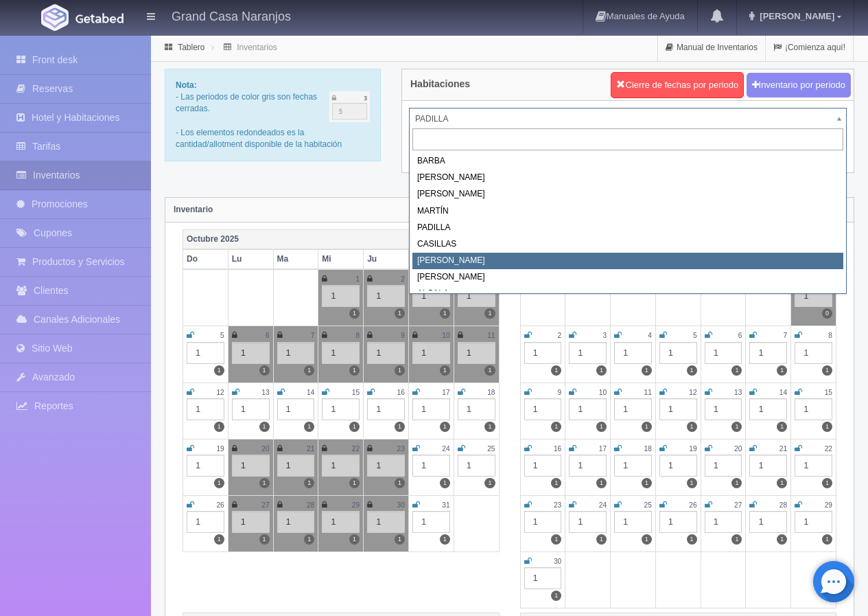  I want to click on div: MARTÍN, so click(628, 212).